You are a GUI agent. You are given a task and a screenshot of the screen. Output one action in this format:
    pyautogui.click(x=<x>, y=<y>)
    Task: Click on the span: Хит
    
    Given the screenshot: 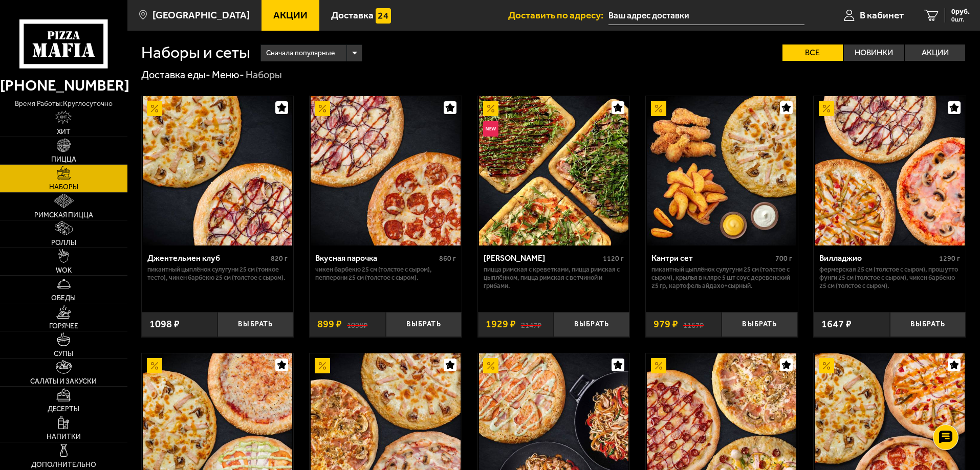 What is the action you would take?
    pyautogui.click(x=64, y=132)
    